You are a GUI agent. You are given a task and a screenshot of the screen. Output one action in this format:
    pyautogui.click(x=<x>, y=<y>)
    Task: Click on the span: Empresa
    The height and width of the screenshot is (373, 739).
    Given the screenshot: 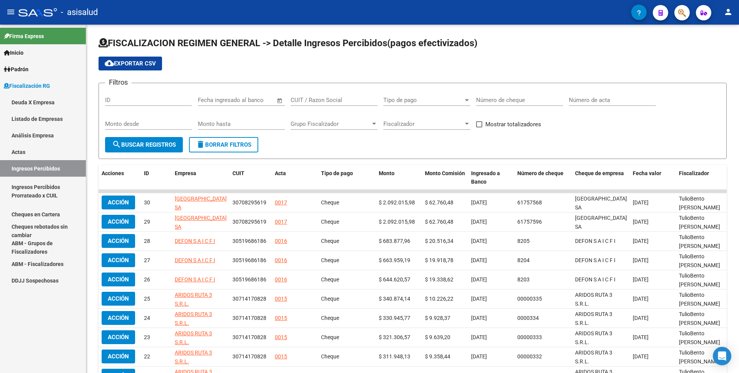 What is the action you would take?
    pyautogui.click(x=185, y=173)
    